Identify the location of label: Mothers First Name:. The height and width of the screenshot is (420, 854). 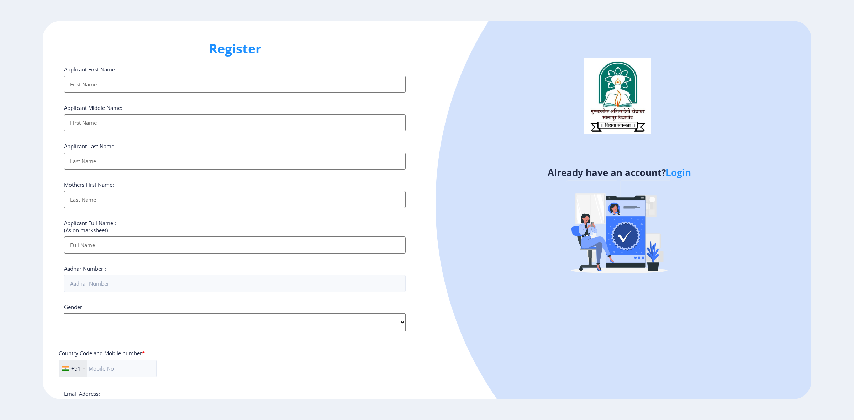
(89, 185).